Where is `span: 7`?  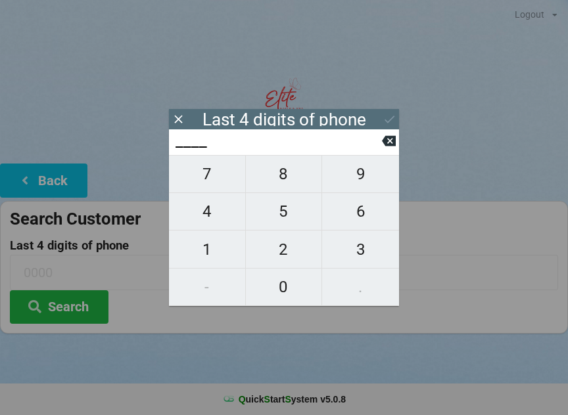 span: 7 is located at coordinates (207, 174).